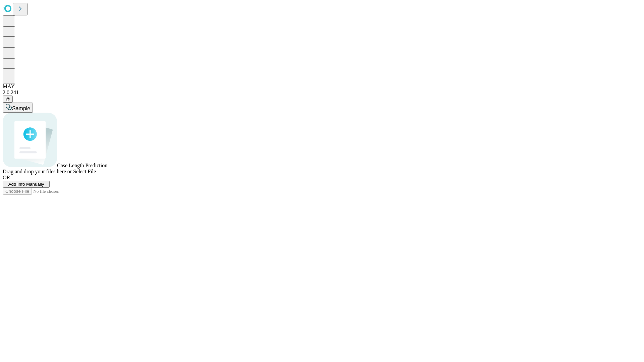 This screenshot has height=362, width=644. Describe the element at coordinates (26, 184) in the screenshot. I see `button: Add Info Manually` at that location.